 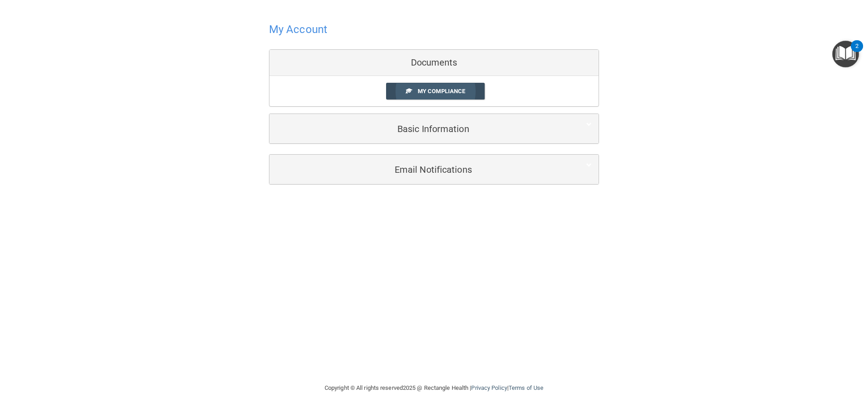 What do you see at coordinates (298, 29) in the screenshot?
I see `h4: My Account` at bounding box center [298, 29].